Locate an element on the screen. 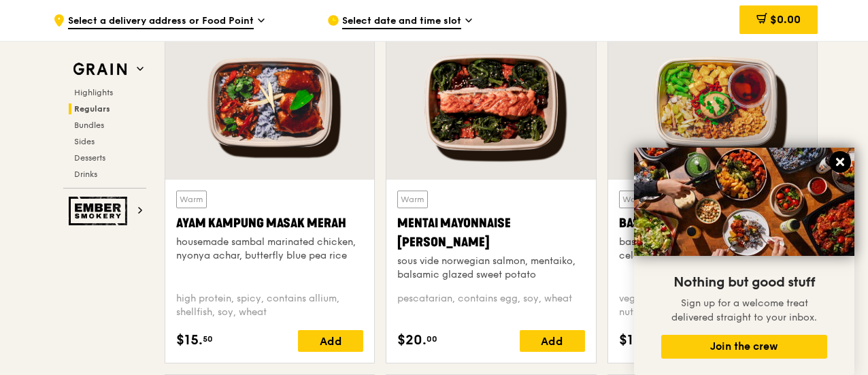  span: Nothing but good stuff is located at coordinates (744, 282).